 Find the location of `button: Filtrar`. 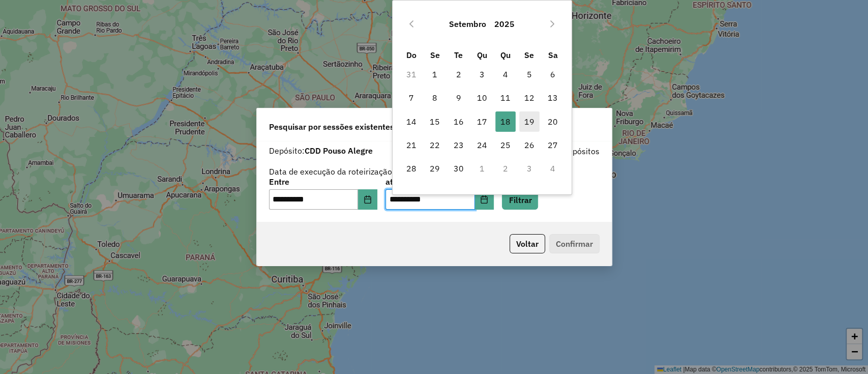

button: Filtrar is located at coordinates (519, 200).